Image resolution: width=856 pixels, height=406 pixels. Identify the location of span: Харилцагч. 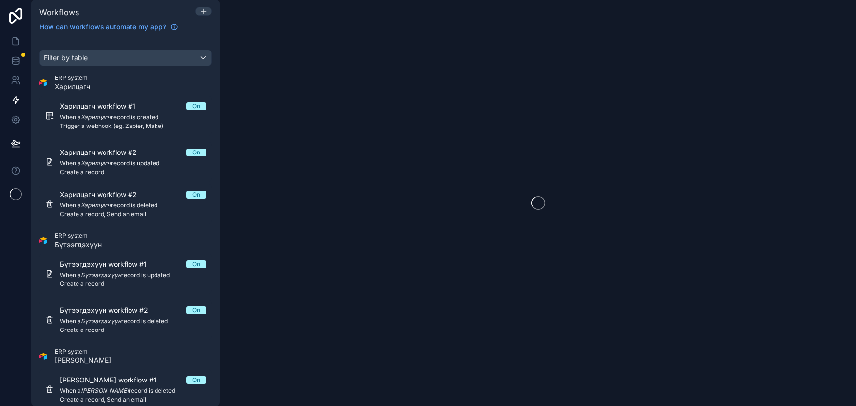
(73, 87).